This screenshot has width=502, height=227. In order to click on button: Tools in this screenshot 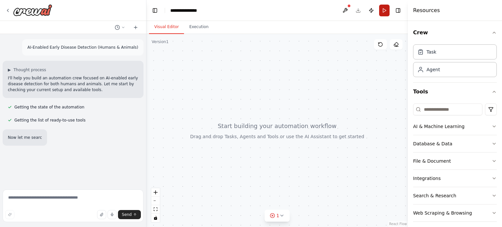, I will do `click(455, 92)`.